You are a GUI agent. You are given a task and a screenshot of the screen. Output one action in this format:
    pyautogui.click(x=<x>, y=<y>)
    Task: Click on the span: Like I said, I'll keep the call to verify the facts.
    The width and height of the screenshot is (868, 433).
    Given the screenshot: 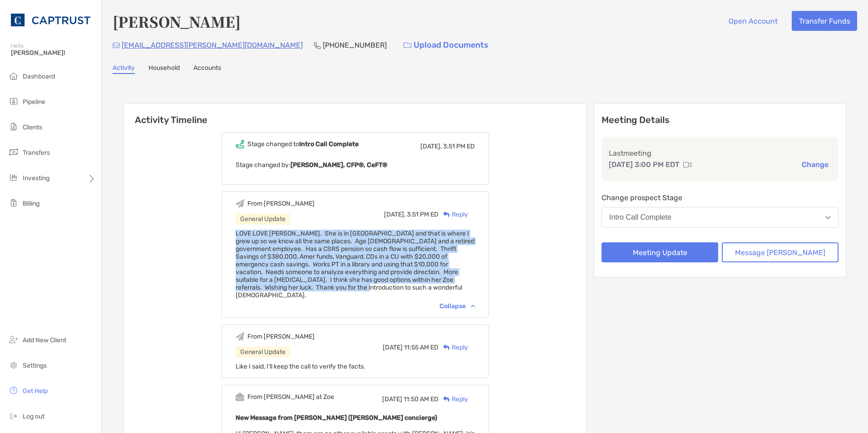 What is the action you would take?
    pyautogui.click(x=301, y=366)
    